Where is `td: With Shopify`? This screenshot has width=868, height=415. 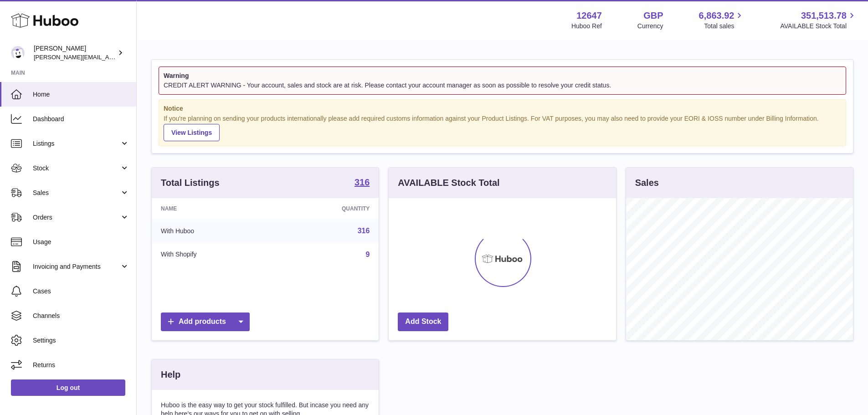 td: With Shopify is located at coordinates (213, 254).